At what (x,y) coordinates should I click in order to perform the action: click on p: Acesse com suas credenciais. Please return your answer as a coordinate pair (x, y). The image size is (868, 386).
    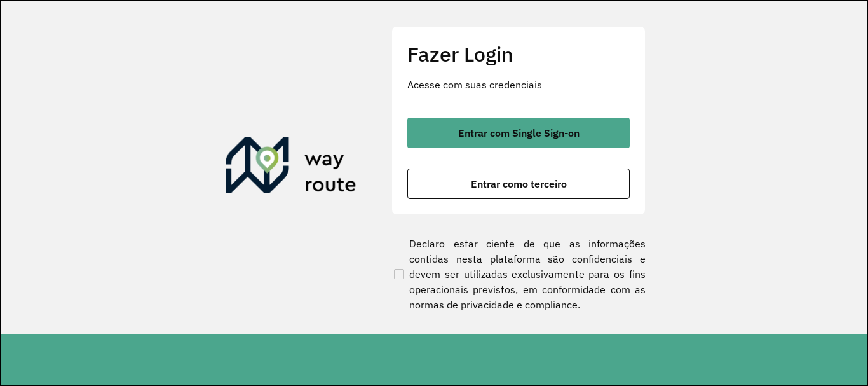
    Looking at the image, I should click on (518, 85).